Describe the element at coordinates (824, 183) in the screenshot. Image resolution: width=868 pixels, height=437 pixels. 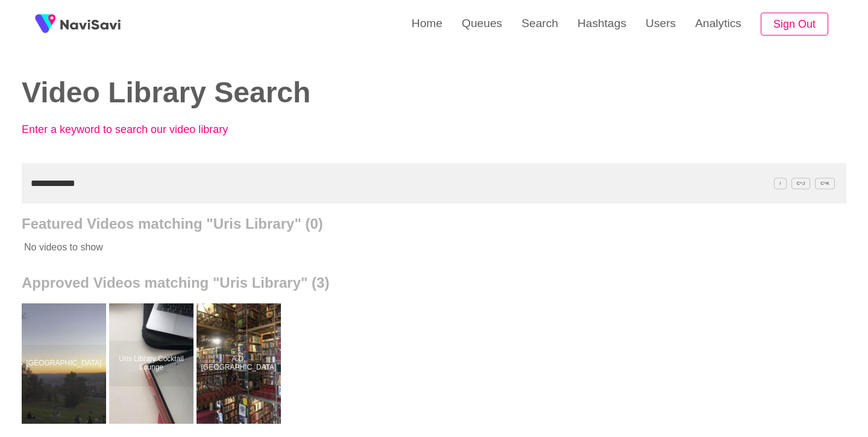
I see `span: C^K` at that location.